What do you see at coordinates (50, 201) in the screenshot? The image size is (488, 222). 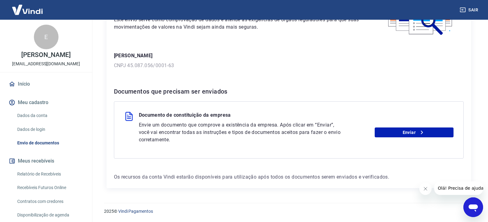 I see `a: Contratos com credores` at bounding box center [50, 201].